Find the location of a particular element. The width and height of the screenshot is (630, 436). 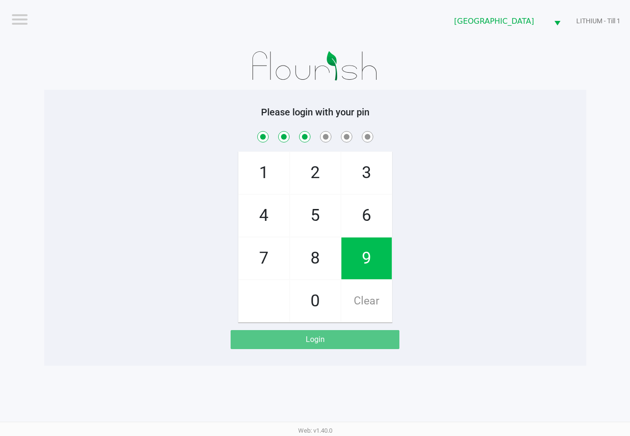

span: 3 is located at coordinates (367, 173).